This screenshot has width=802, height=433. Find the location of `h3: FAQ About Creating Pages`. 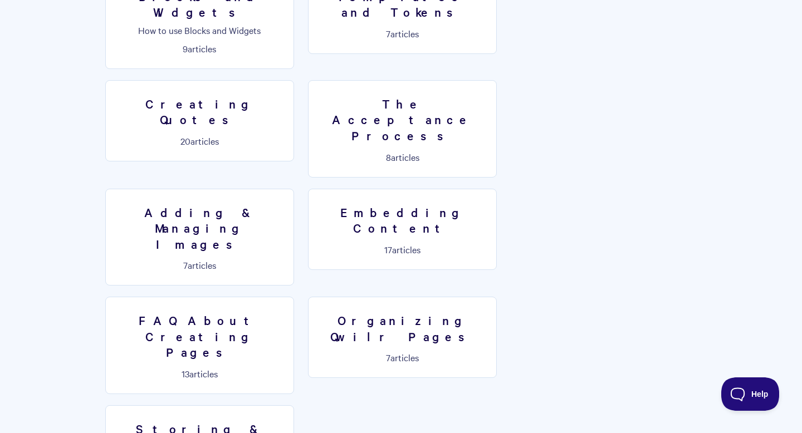

h3: FAQ About Creating Pages is located at coordinates (199, 336).